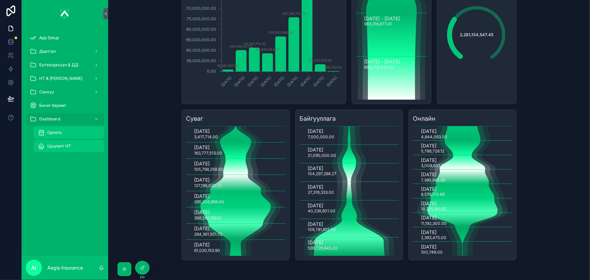 This screenshot has width=590, height=280. I want to click on tspan: 475,000,000.00, so click(200, 19).